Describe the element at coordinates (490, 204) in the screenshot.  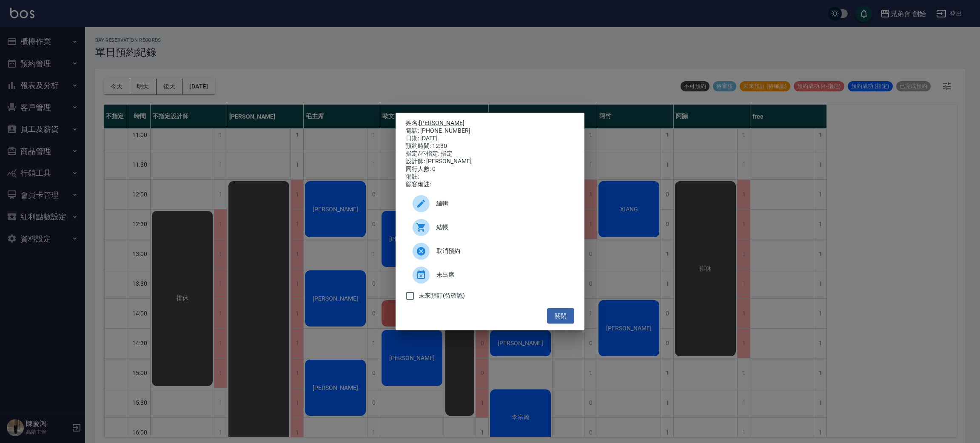
I see `div: 編輯` at that location.